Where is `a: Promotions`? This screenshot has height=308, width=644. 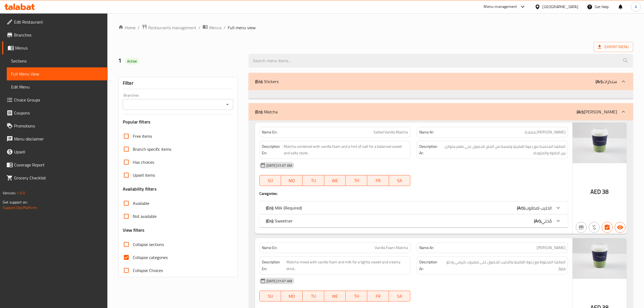 a: Promotions is located at coordinates (55, 126).